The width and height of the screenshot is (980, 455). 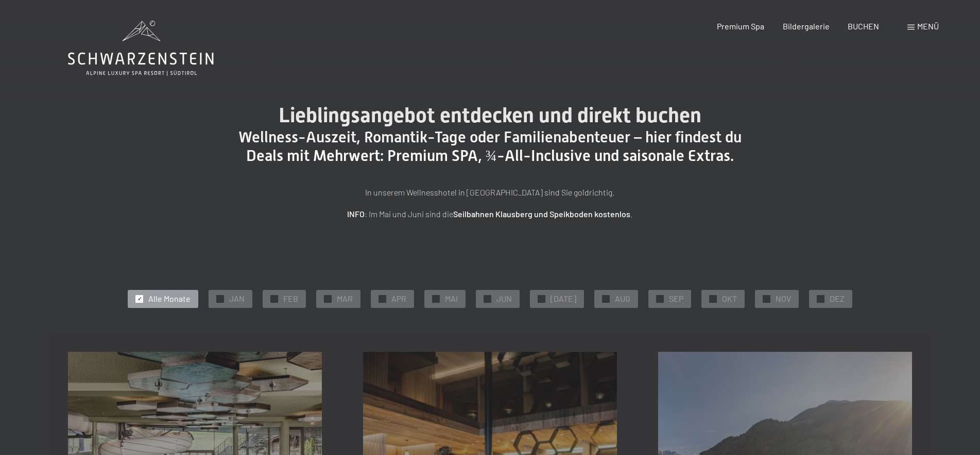 What do you see at coordinates (541, 214) in the screenshot?
I see `strong: Seilbahnen Klausberg und Speikboden kostenlos` at bounding box center [541, 214].